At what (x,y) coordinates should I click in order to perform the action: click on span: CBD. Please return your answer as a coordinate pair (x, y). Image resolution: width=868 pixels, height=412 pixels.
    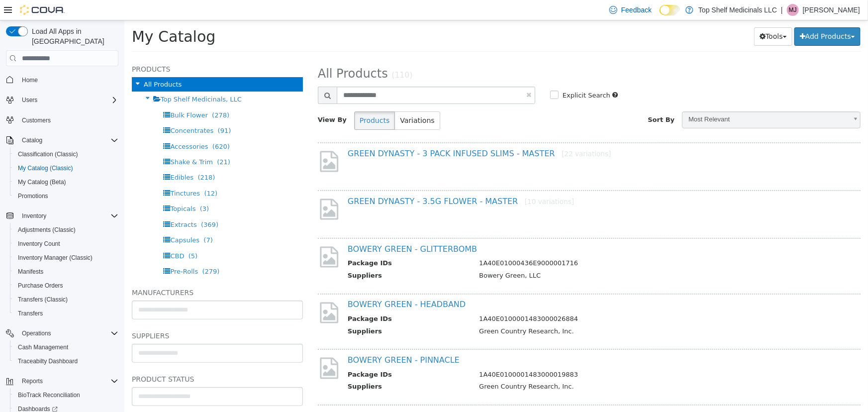
    Looking at the image, I should click on (53, 236).